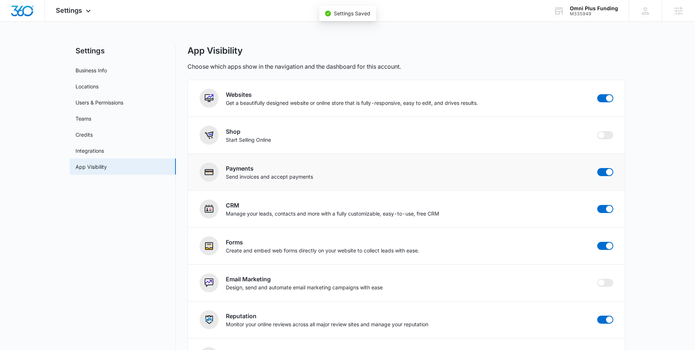 The height and width of the screenshot is (350, 695). What do you see at coordinates (333, 205) in the screenshot?
I see `h2: CRM` at bounding box center [333, 205].